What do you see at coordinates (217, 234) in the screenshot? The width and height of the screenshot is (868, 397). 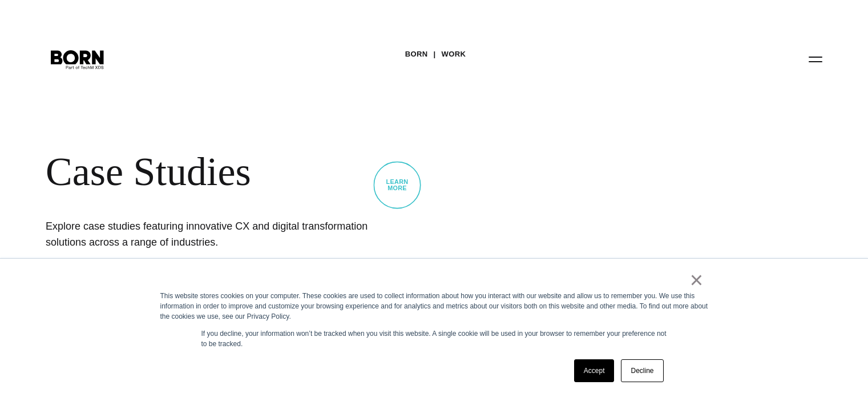 I see `h1: Explore case studies featuring innovative CX and digital transformation solutions across a range ...` at bounding box center [217, 234].